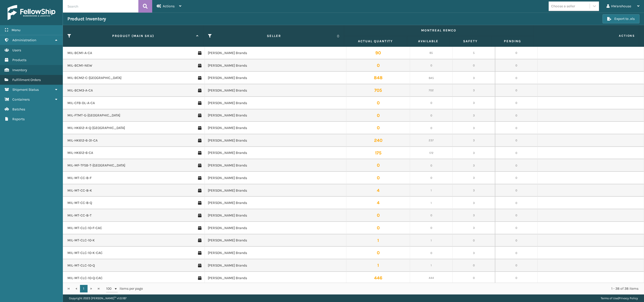 The width and height of the screenshot is (644, 302). I want to click on a: MIL-MT-CC-8-T, so click(79, 216).